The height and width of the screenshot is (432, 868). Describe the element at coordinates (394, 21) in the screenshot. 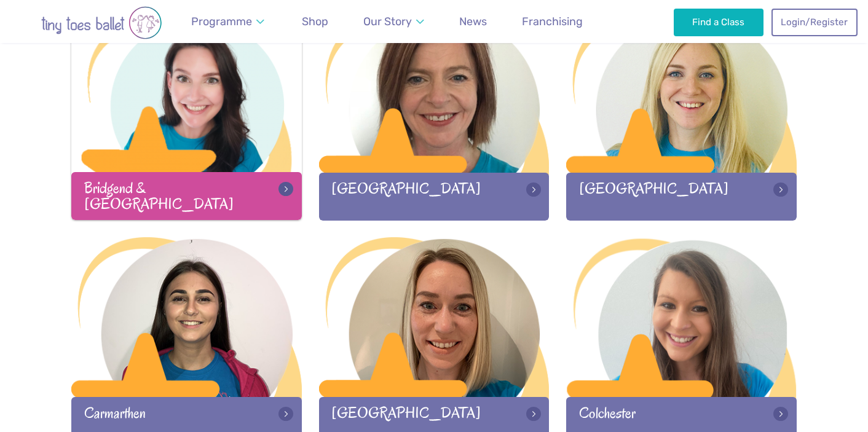

I see `a: Our Story` at that location.